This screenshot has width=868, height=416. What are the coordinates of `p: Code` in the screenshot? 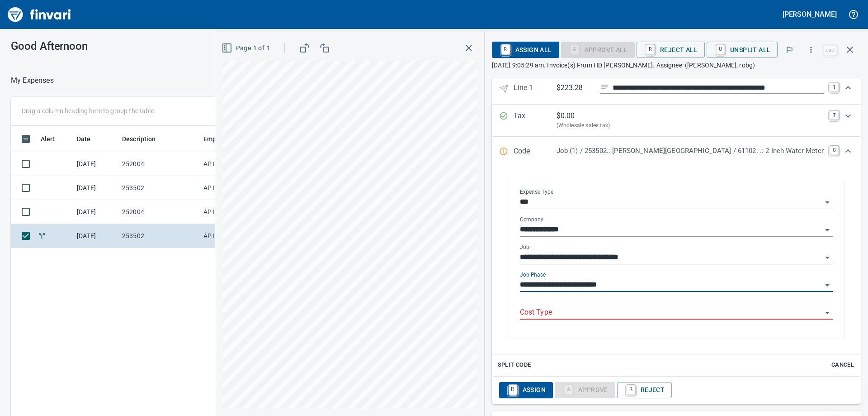 It's located at (535, 151).